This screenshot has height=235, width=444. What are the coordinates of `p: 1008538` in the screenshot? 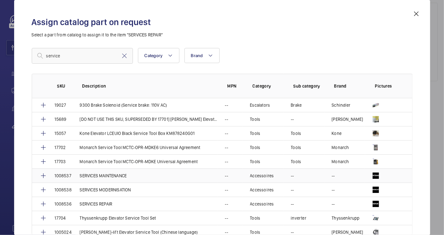 It's located at (63, 190).